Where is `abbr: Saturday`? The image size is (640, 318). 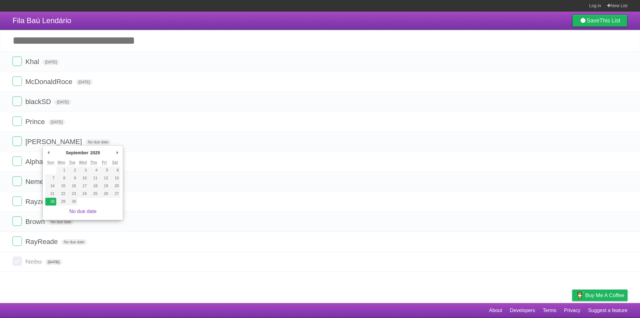 abbr: Saturday is located at coordinates (115, 163).